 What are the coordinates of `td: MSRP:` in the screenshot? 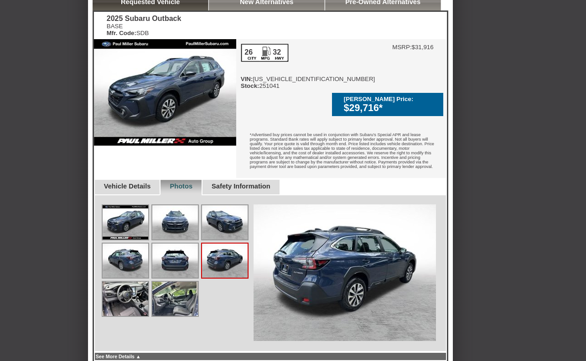 It's located at (402, 47).